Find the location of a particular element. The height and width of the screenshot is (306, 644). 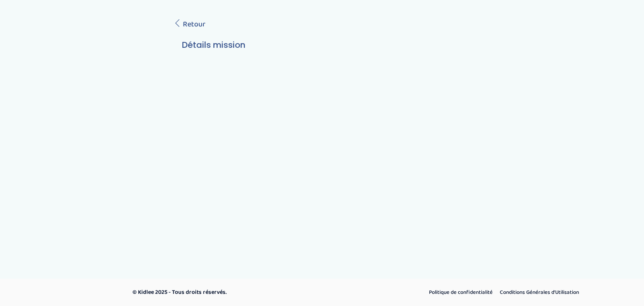

p: © Kidlee 2025 - Tous droits réservés. is located at coordinates (245, 292).